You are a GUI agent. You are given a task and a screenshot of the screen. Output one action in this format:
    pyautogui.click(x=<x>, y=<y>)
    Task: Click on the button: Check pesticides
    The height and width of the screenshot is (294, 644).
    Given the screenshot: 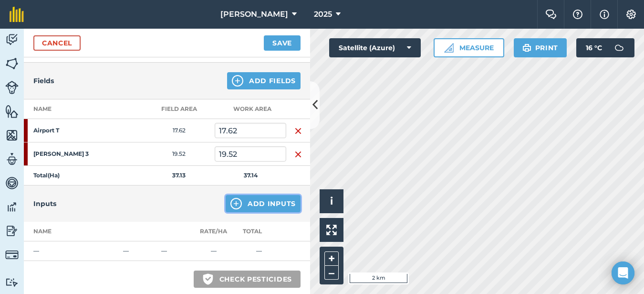 What is the action you would take?
    pyautogui.click(x=247, y=279)
    